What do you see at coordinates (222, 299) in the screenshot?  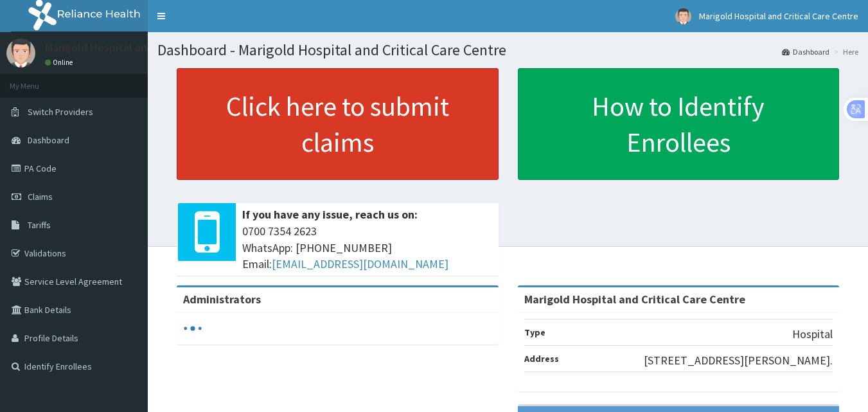 I see `b: Administrators` at bounding box center [222, 299].